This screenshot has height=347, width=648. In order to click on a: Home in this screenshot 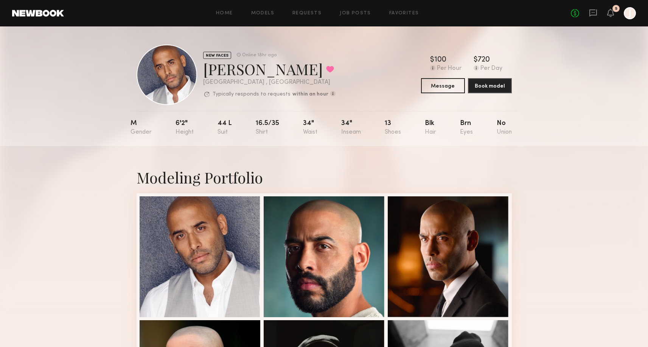, I will do `click(224, 13)`.